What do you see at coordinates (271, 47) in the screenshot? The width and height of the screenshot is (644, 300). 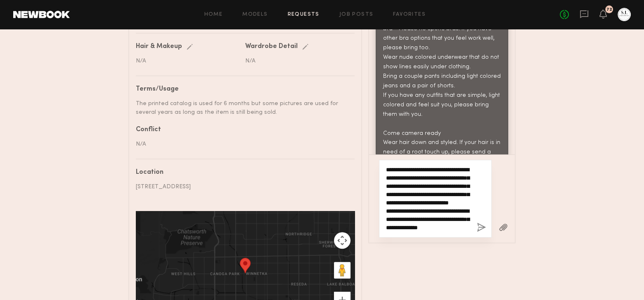 I see `div: Wardrobe Detail` at bounding box center [271, 47].